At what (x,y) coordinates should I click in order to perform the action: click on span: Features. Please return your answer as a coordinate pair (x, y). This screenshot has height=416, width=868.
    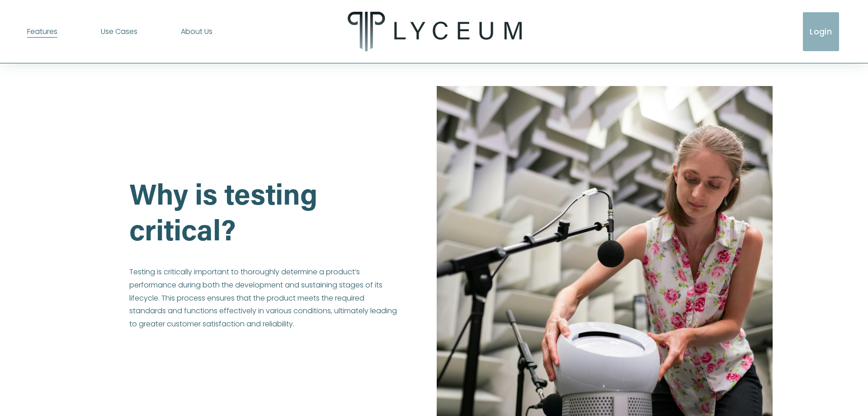
    Looking at the image, I should click on (42, 32).